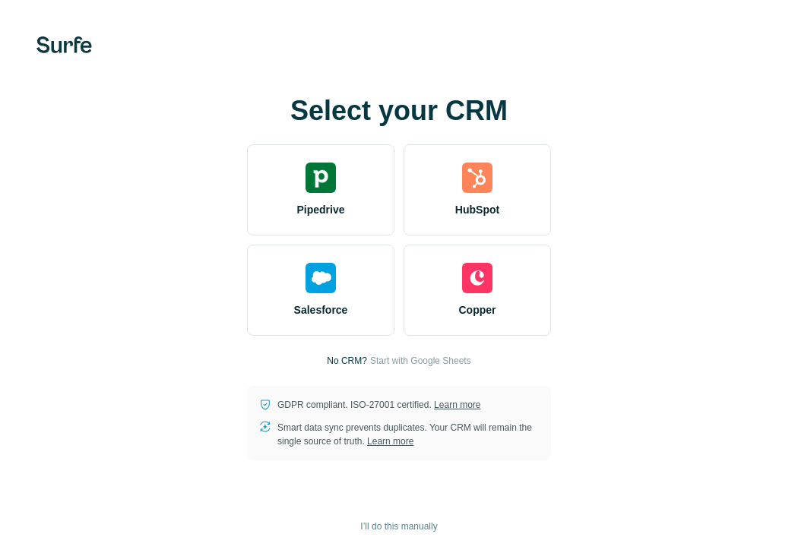 This screenshot has height=556, width=798. I want to click on button: I’ll do this manually, so click(398, 527).